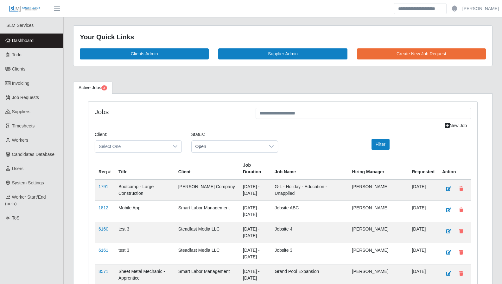  What do you see at coordinates (21, 83) in the screenshot?
I see `span: Invoicing` at bounding box center [21, 83].